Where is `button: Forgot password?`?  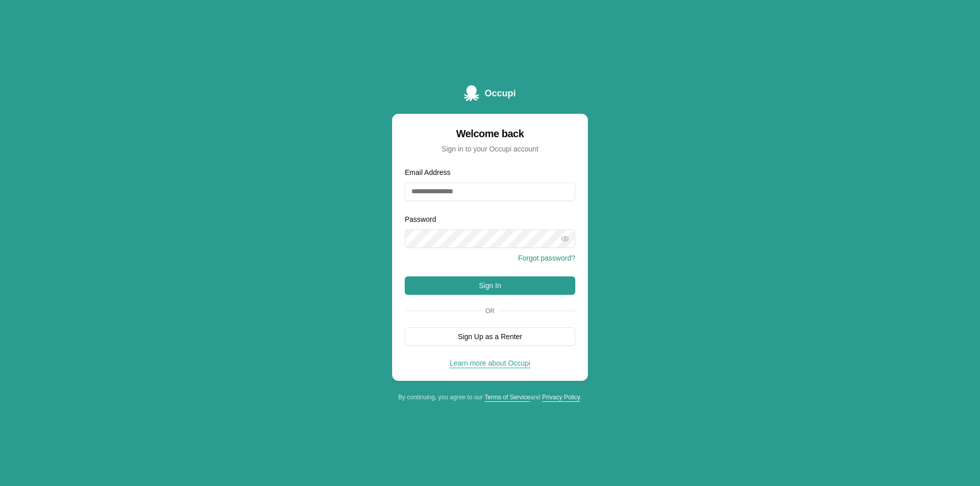
button: Forgot password? is located at coordinates (546, 258).